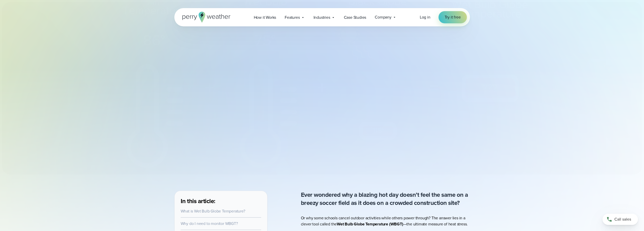 The width and height of the screenshot is (644, 231). What do you see at coordinates (383, 17) in the screenshot?
I see `span: Company` at bounding box center [383, 17].